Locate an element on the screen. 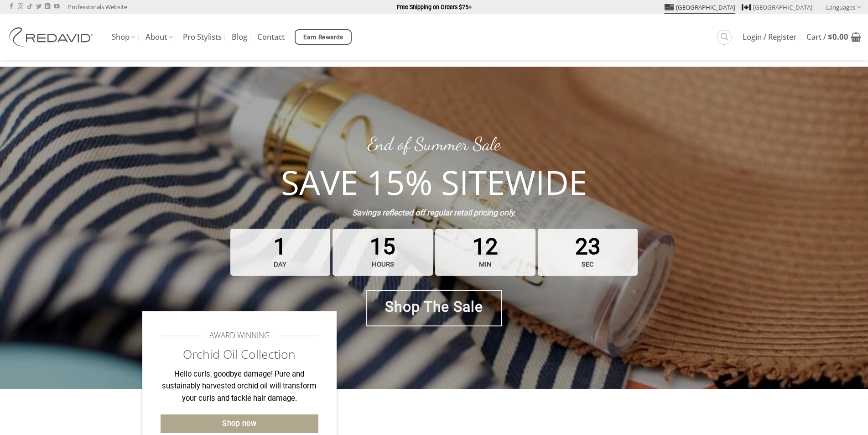  a: Follow on Instagram is located at coordinates (21, 7).